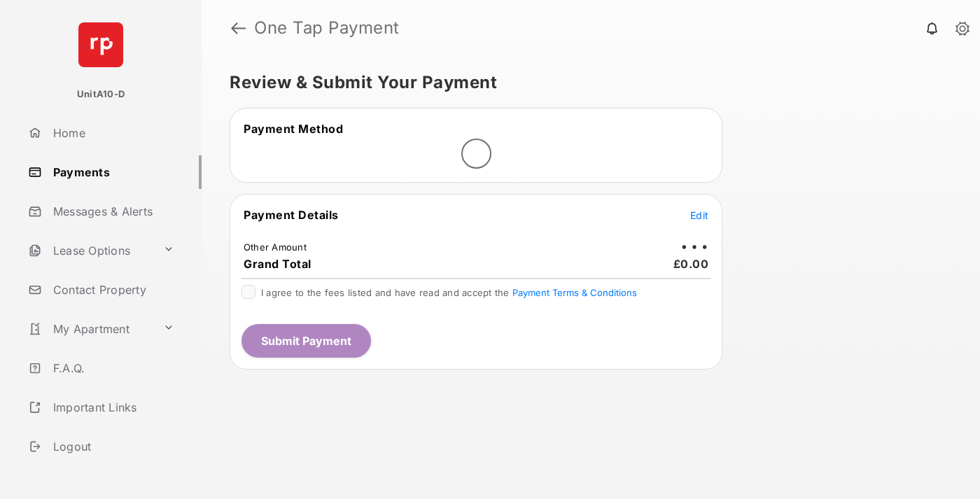 Image resolution: width=980 pixels, height=499 pixels. I want to click on a: F.A.Q., so click(112, 368).